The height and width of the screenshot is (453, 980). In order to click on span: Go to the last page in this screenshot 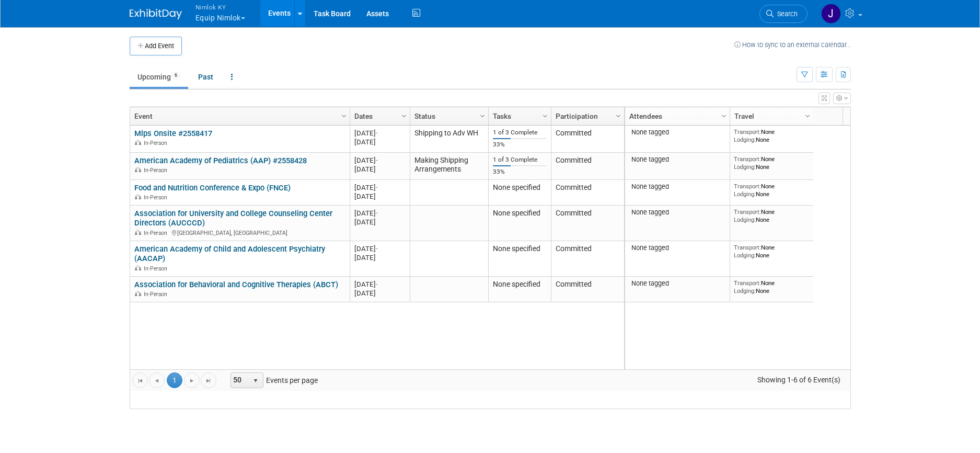, I will do `click(209, 381)`.